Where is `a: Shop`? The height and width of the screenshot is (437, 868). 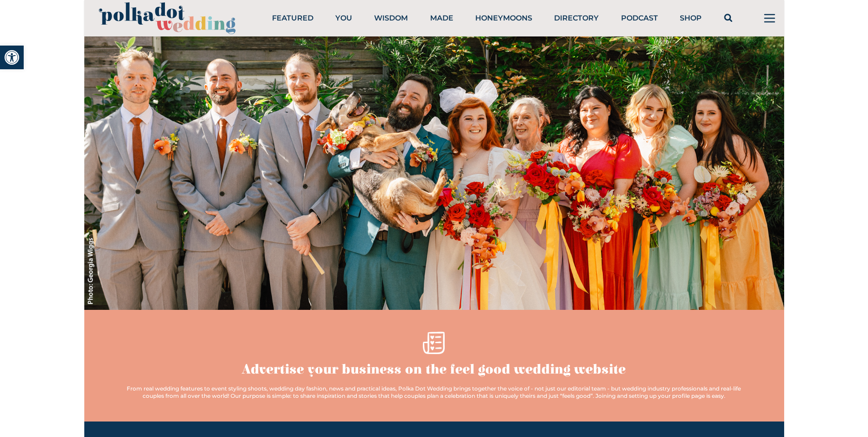 a: Shop is located at coordinates (691, 18).